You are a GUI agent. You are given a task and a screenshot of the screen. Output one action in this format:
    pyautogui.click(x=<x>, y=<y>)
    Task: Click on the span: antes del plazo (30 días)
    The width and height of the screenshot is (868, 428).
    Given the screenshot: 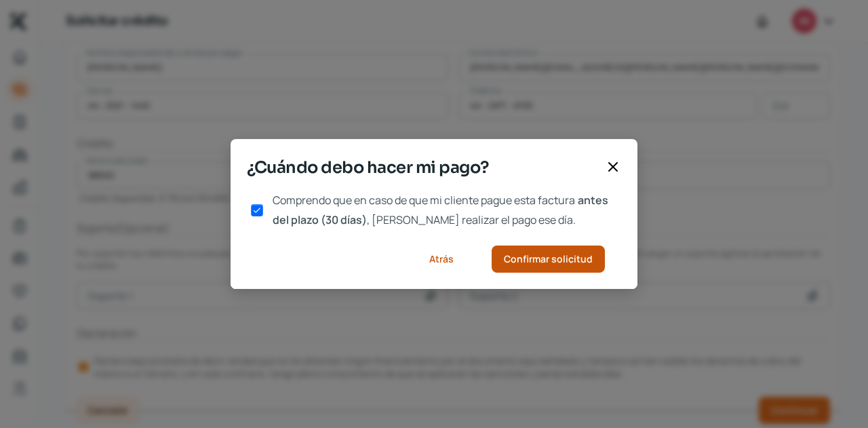 What is the action you would take?
    pyautogui.click(x=440, y=210)
    